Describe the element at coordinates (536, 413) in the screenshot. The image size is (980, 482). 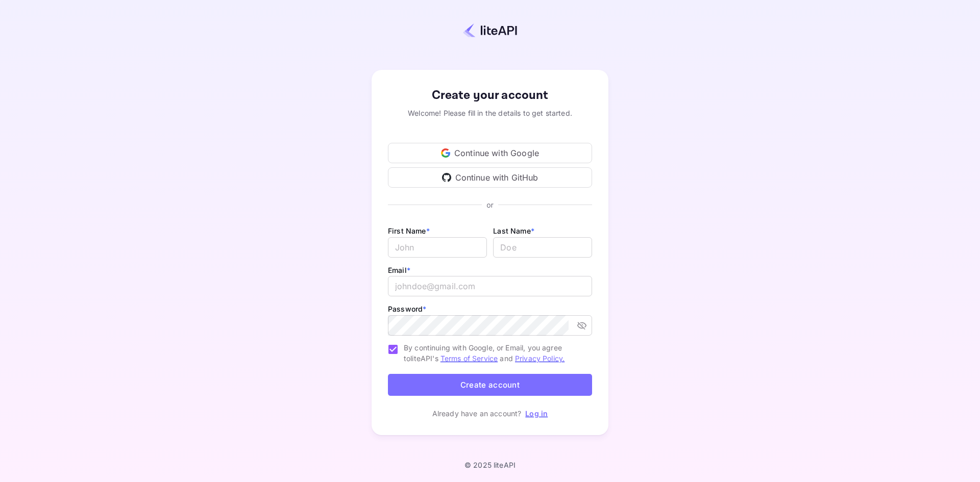
I see `a: Log in` at that location.